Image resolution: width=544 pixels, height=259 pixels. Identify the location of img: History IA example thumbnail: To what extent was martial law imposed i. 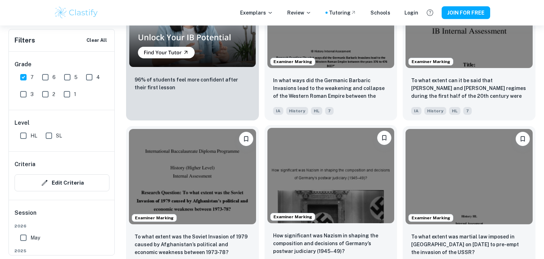
(469, 176).